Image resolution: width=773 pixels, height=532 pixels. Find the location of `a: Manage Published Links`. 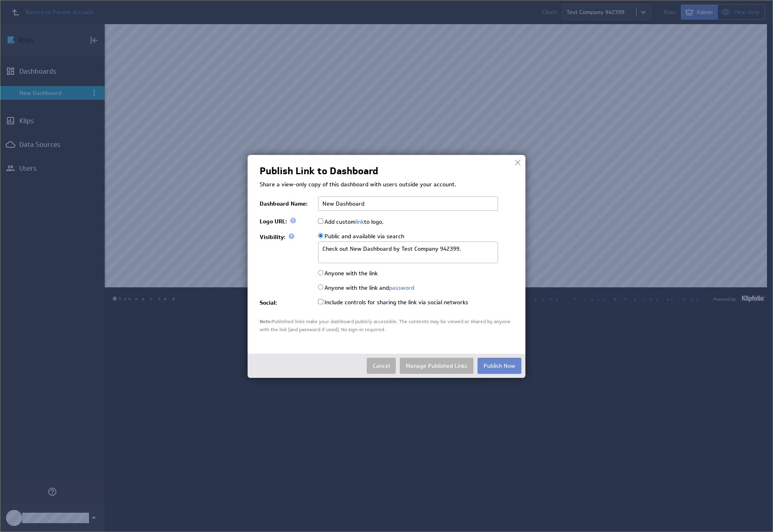

a: Manage Published Links is located at coordinates (436, 366).